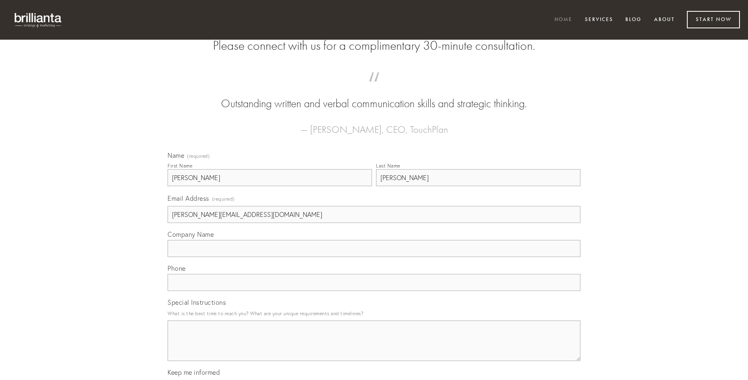  I want to click on blockquote: Outstanding written and verbal communication skills and strategic thinking., so click(374, 96).